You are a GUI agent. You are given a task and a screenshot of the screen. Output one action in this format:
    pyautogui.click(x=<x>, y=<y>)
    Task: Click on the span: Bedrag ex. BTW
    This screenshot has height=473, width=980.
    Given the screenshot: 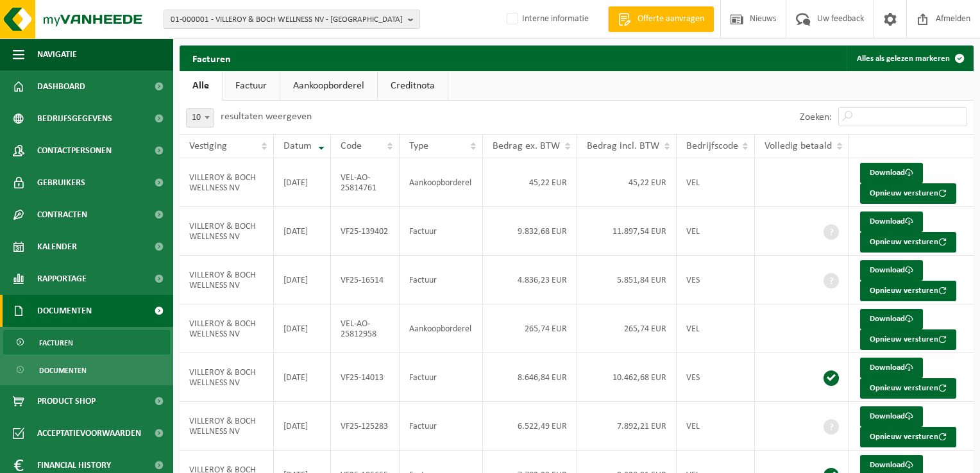 What is the action you would take?
    pyautogui.click(x=526, y=146)
    